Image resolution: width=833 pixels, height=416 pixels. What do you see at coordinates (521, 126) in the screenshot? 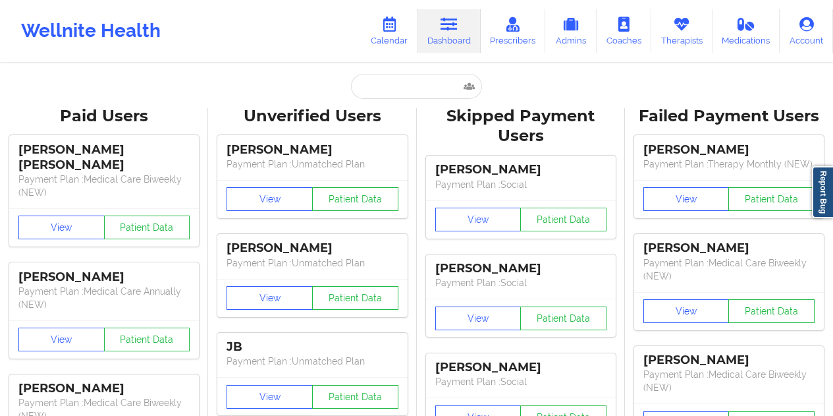
I see `div: Skipped Payment Users` at bounding box center [521, 126].